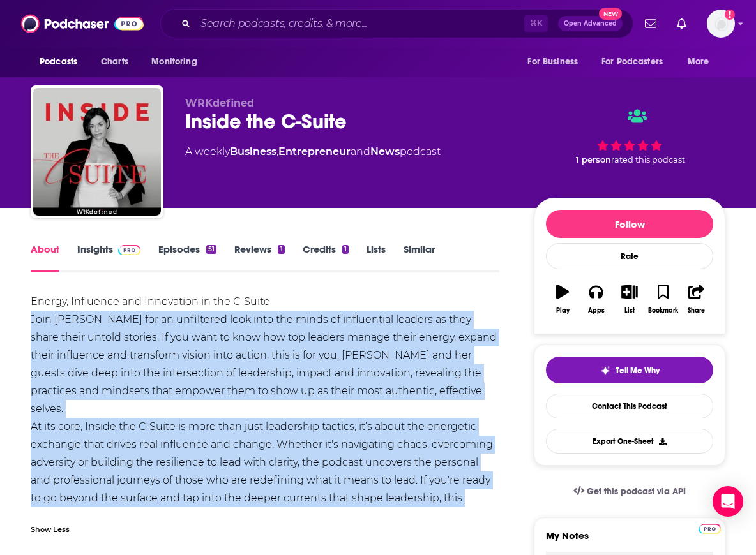 The width and height of the screenshot is (756, 555). What do you see at coordinates (636, 491) in the screenshot?
I see `span: Get this podcast via API` at bounding box center [636, 491].